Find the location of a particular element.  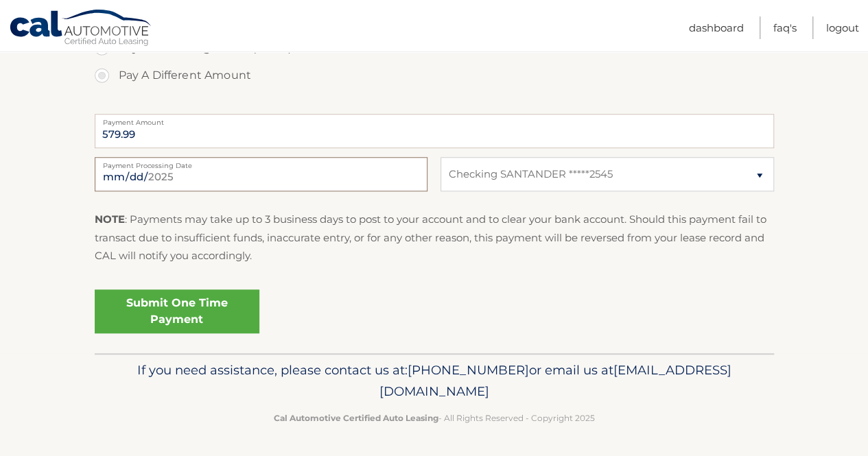

a: Logout is located at coordinates (843, 27).